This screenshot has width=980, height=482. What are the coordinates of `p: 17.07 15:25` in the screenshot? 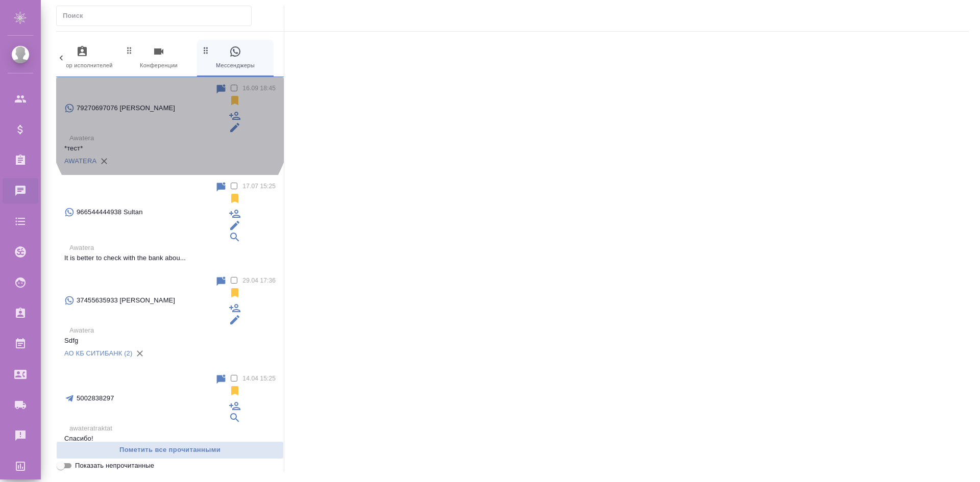 It's located at (259, 186).